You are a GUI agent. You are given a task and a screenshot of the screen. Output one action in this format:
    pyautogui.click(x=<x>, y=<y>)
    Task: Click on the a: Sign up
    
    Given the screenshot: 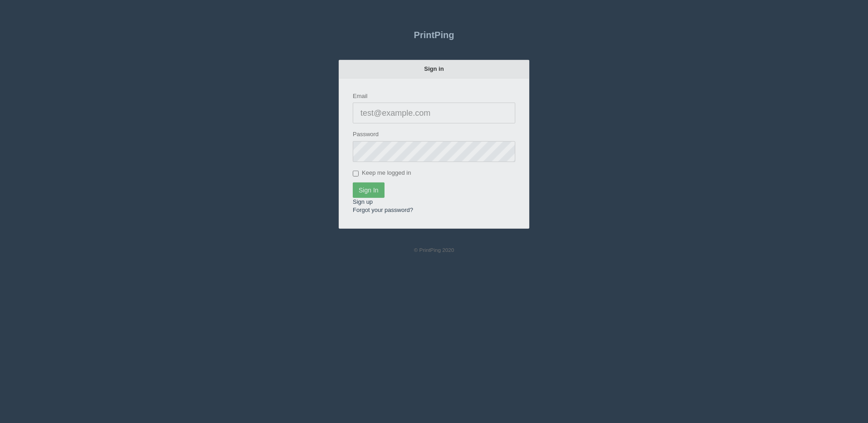 What is the action you would take?
    pyautogui.click(x=363, y=200)
    